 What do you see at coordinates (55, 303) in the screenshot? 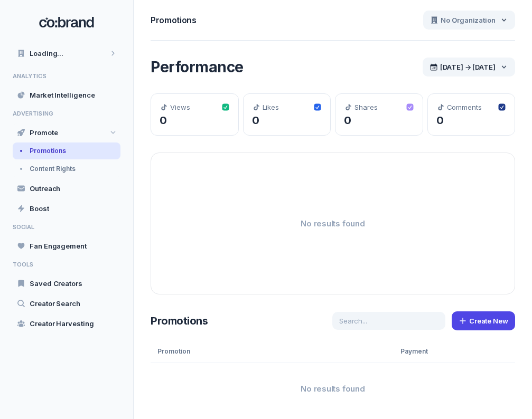
I see `span: Creator Search` at bounding box center [55, 303].